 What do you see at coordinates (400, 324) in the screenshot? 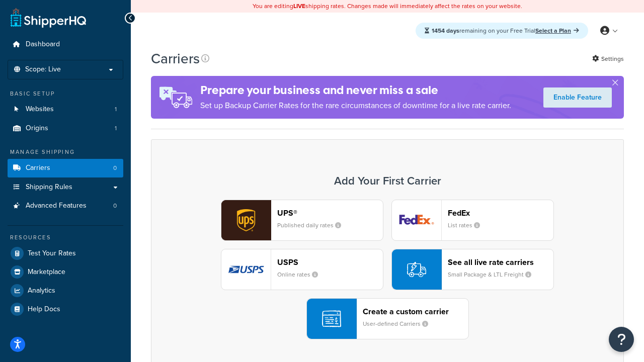
I see `small: User-defined Carriers` at bounding box center [400, 324].